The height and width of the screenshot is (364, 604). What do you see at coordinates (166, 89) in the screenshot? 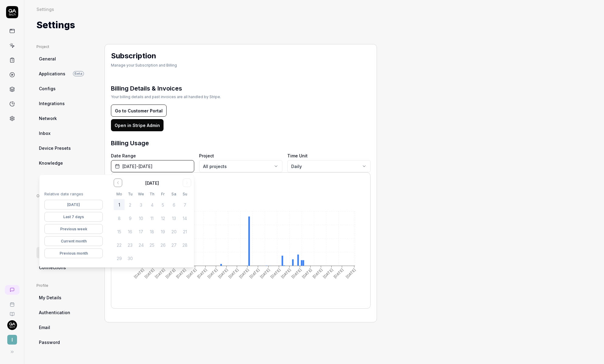
I see `h3: Billing Details & Invoices` at bounding box center [166, 89].